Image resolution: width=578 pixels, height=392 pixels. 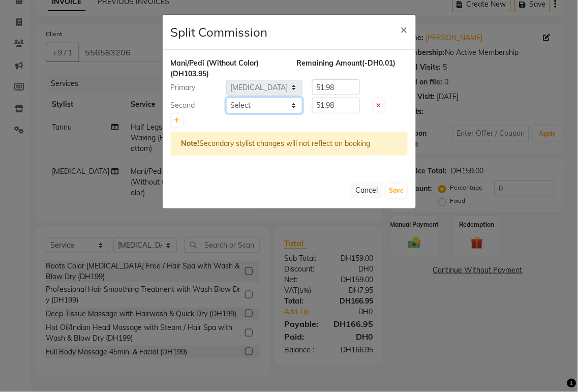 What do you see at coordinates (191, 143) in the screenshot?
I see `strong: Note!` at bounding box center [191, 143].